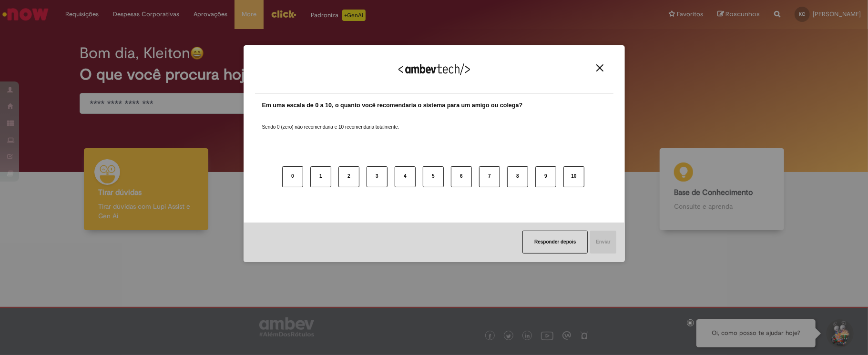  I want to click on button: Responder depois, so click(555, 242).